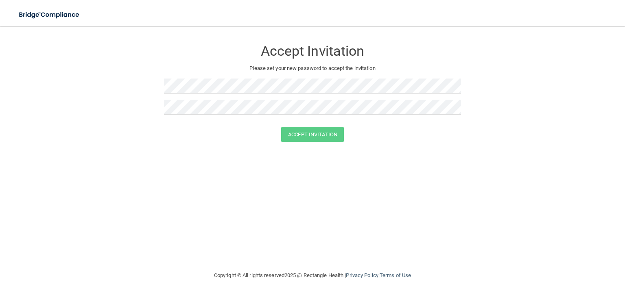  I want to click on a: Privacy Policy, so click(362, 275).